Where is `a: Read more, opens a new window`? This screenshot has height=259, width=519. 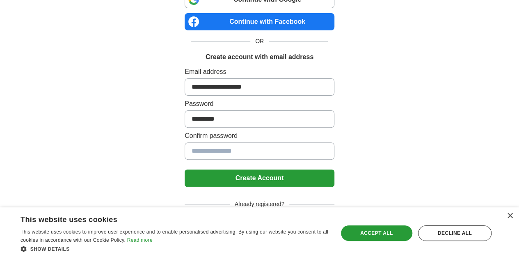 a: Read more, opens a new window is located at coordinates (140, 240).